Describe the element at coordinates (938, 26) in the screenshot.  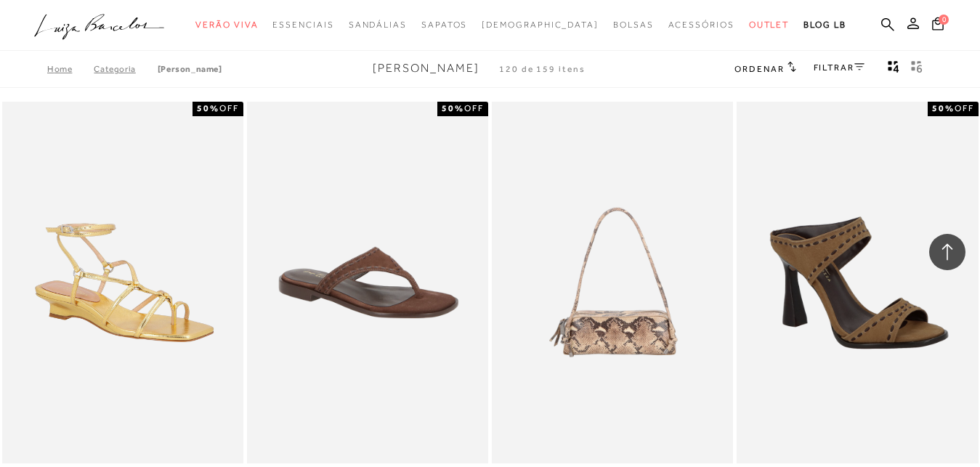
I see `button: 0` at that location.